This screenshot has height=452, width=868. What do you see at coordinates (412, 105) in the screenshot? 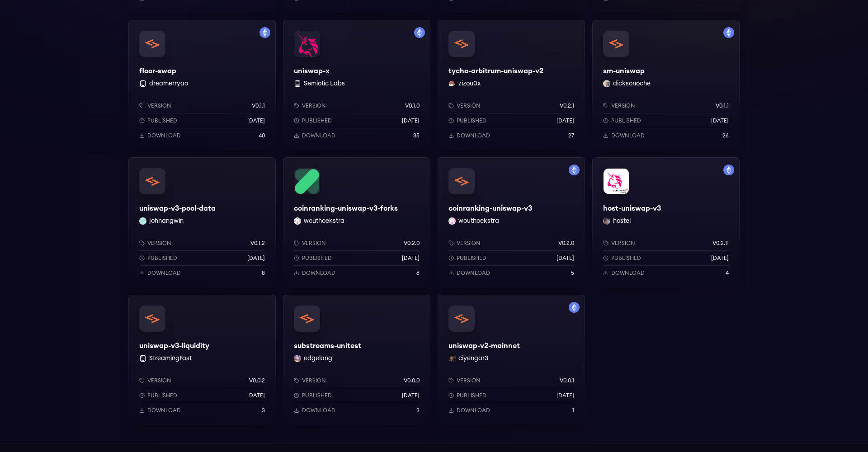
I see `p: v0.1.0` at bounding box center [412, 105].